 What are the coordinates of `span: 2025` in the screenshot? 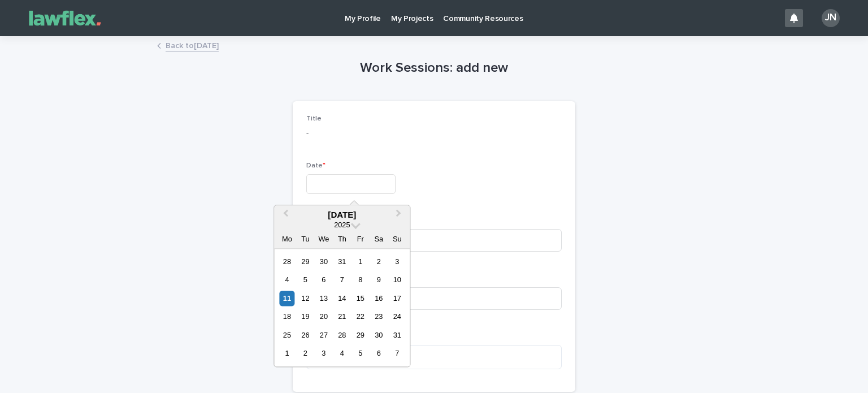 It's located at (342, 225).